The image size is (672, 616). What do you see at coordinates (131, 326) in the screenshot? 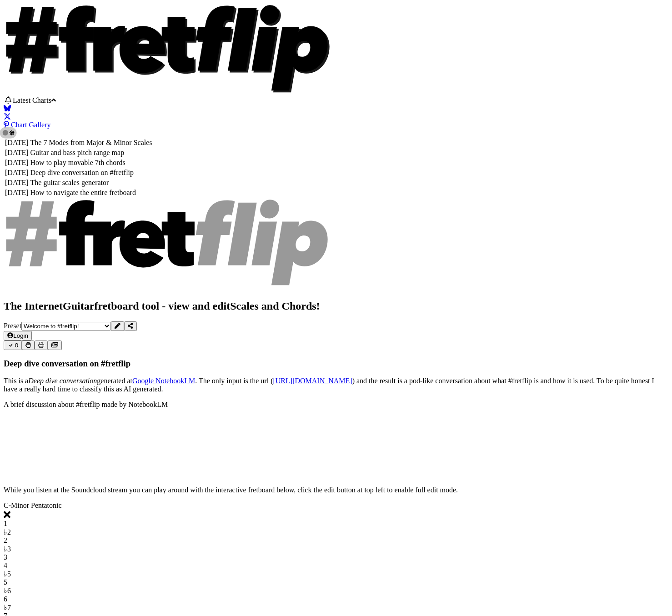
I see `button: Share Preset` at bounding box center [131, 326].